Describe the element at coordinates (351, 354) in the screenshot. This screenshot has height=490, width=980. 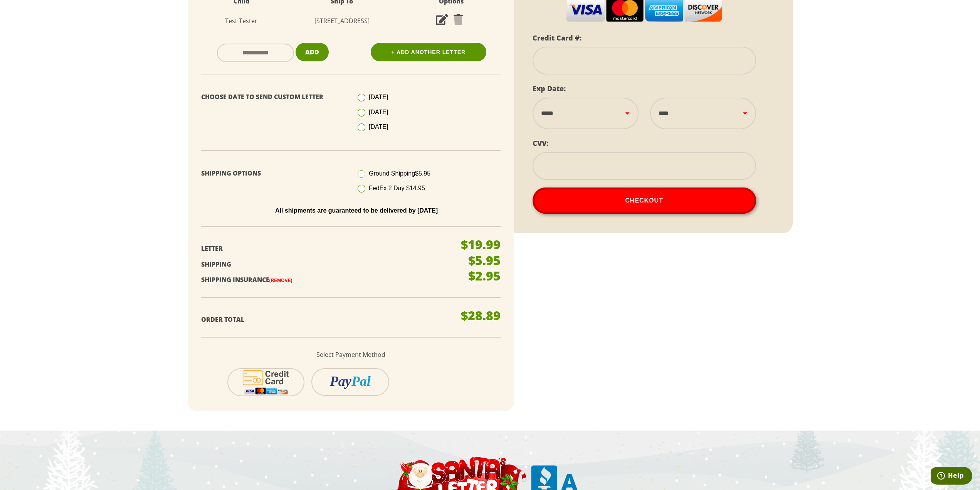
I see `p: Select Payment Method` at that location.